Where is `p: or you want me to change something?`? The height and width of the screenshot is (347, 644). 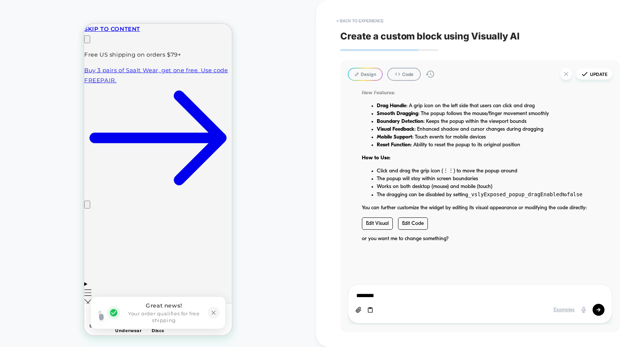
p: or you want me to change something? is located at coordinates (480, 238).